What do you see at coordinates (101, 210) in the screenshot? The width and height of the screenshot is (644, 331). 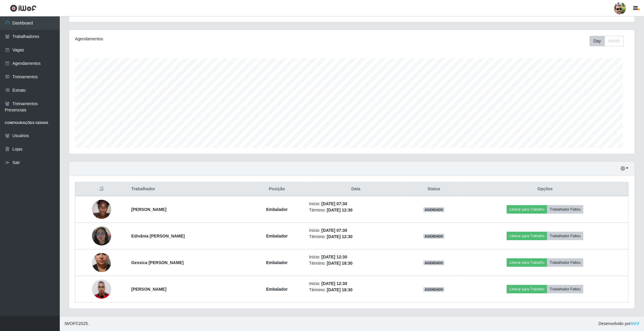 I see `img: 1706900327938.jpeg` at bounding box center [101, 210].